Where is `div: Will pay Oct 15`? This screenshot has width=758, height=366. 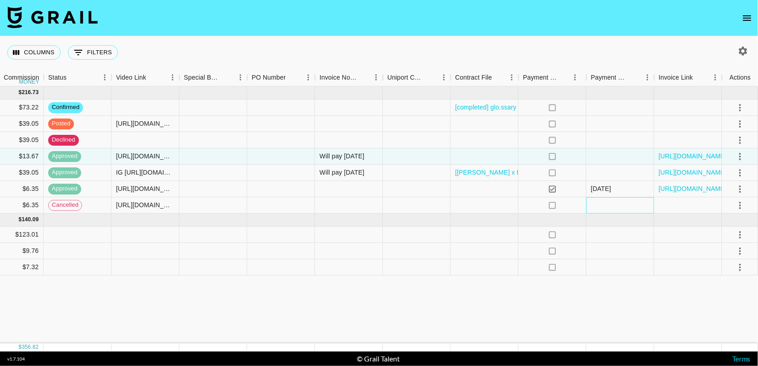 div: Will pay Oct 15 is located at coordinates (342, 156).